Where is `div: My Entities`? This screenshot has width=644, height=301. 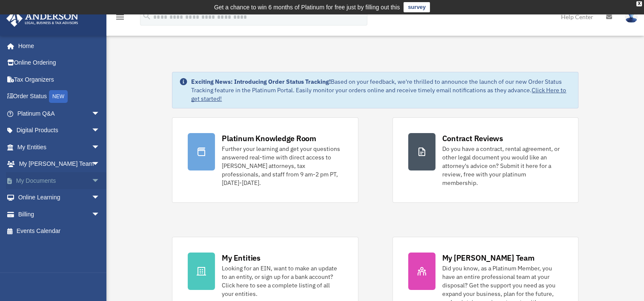 div: My Entities is located at coordinates (241, 258).